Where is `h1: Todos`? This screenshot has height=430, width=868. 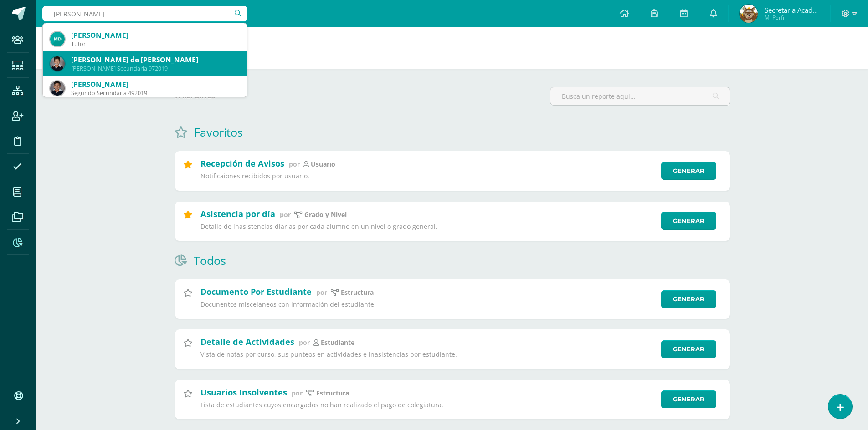 h1: Todos is located at coordinates (209, 261).